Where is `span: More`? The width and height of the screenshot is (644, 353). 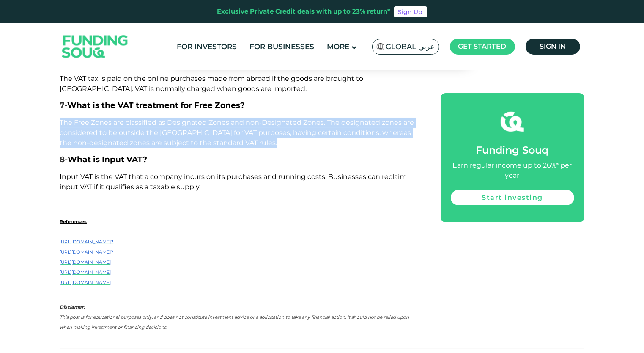
span: More is located at coordinates (338, 46).